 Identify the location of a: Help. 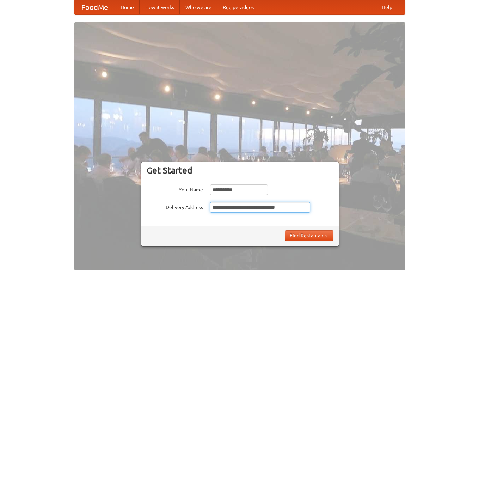
(387, 7).